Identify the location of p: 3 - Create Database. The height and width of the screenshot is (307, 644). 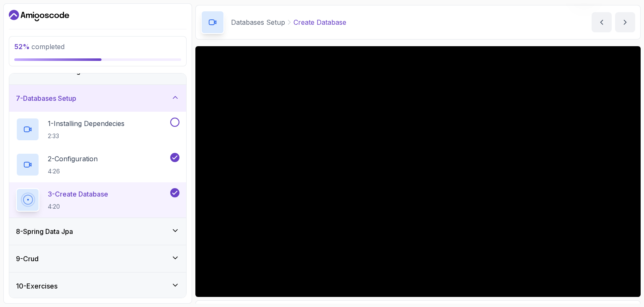
(78, 194).